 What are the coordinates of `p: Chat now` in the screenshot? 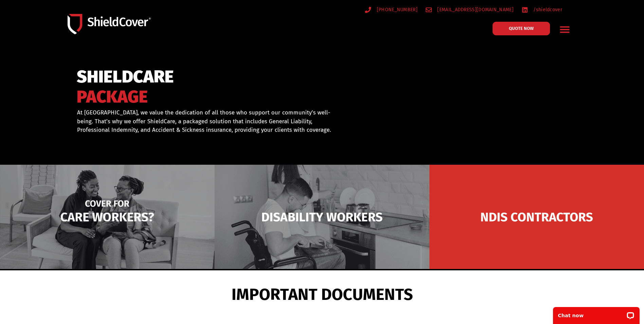 It's located at (43, 13).